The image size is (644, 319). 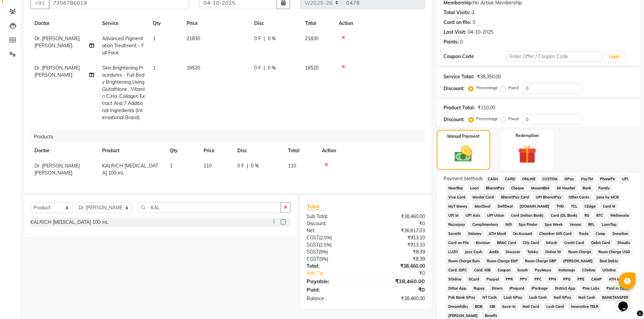 I want to click on span: Nail Card, so click(x=531, y=307).